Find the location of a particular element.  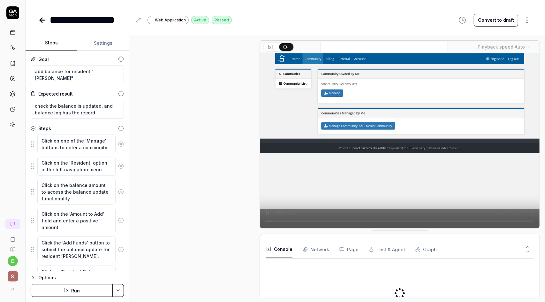

button: Page is located at coordinates (349, 249).